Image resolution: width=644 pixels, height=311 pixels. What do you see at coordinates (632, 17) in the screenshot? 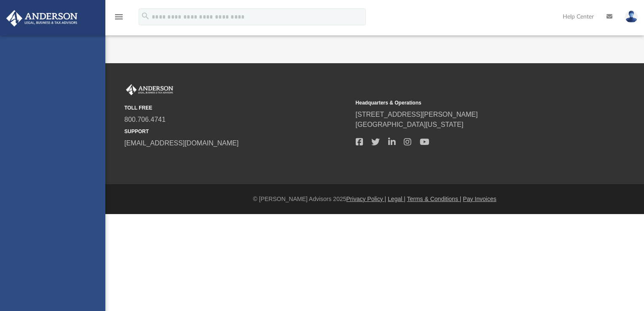
I see `img: User Pic` at bounding box center [632, 17].